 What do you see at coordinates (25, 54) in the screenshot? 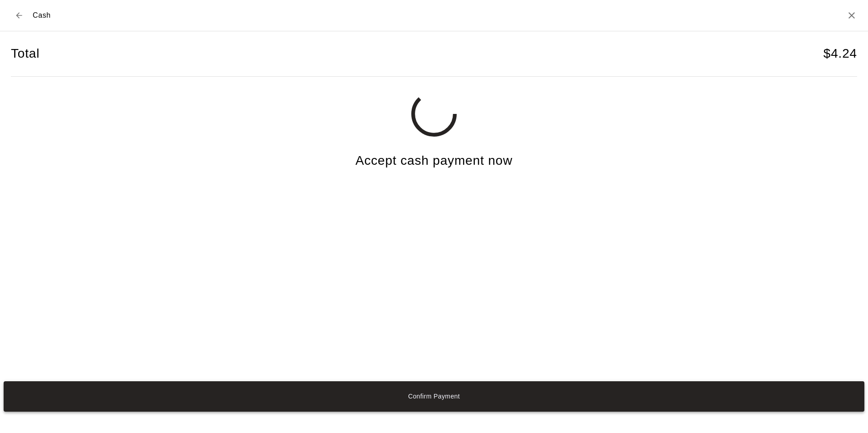
I see `h4: Total` at bounding box center [25, 54].